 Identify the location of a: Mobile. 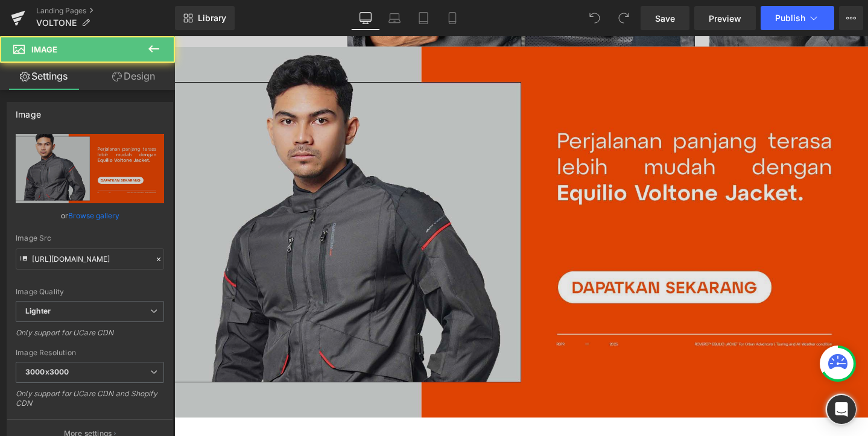
(452, 18).